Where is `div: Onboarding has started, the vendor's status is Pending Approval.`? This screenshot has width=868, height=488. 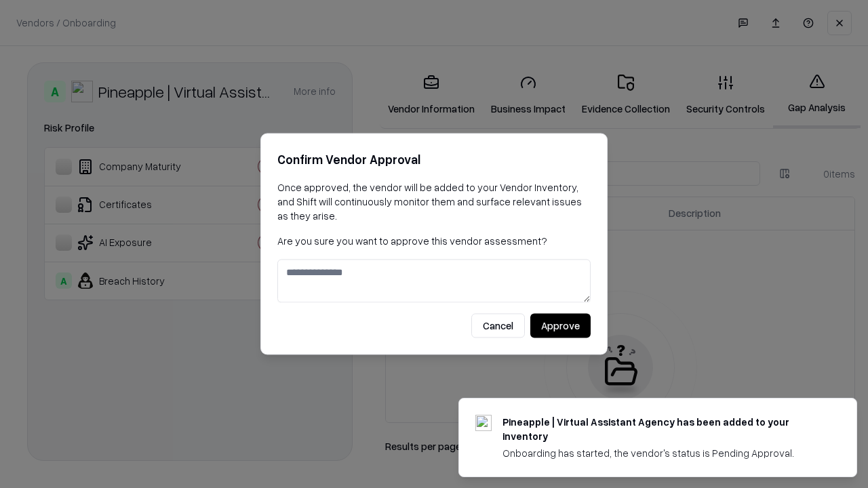
div: Onboarding has started, the vendor's status is Pending Approval. is located at coordinates (663, 453).